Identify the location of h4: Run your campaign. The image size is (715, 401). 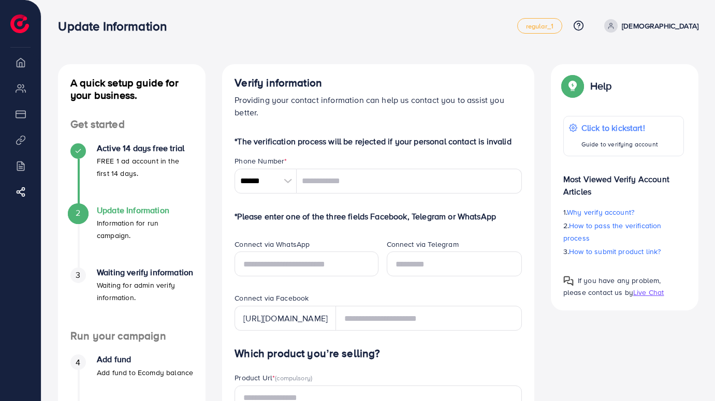
(132, 336).